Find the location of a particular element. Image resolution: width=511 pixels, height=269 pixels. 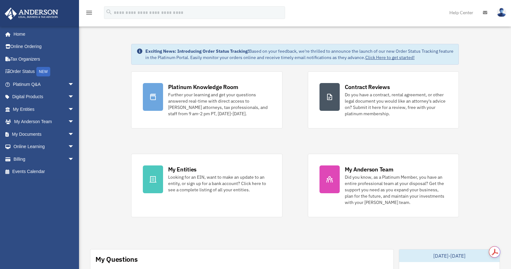

div: NEW is located at coordinates (43, 72).